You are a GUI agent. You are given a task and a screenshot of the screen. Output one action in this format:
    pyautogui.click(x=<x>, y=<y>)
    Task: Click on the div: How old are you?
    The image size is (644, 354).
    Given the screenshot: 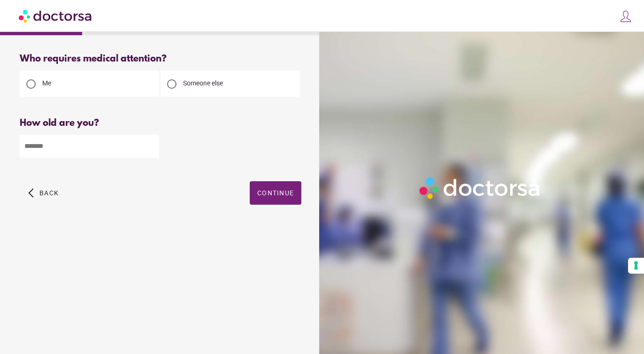 What is the action you would take?
    pyautogui.click(x=160, y=123)
    